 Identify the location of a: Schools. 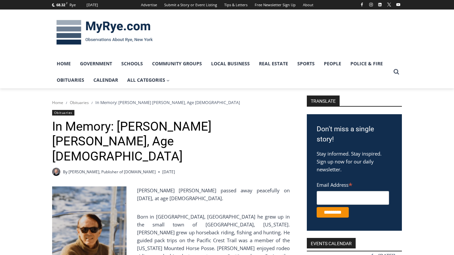
(132, 64).